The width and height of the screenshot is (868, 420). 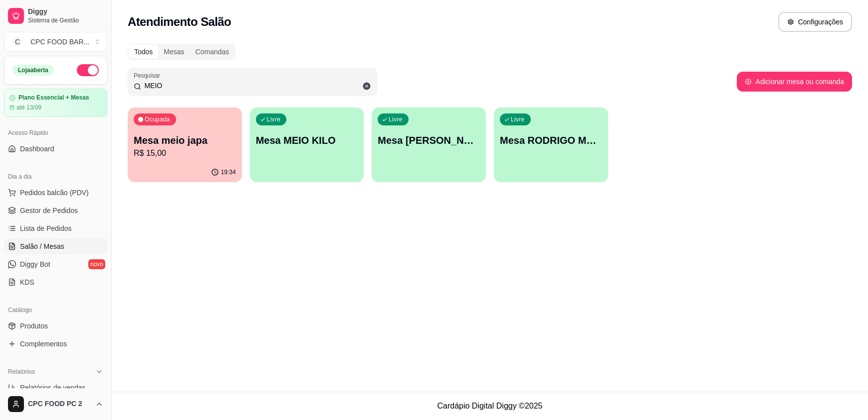 I want to click on span: Produtos, so click(x=34, y=326).